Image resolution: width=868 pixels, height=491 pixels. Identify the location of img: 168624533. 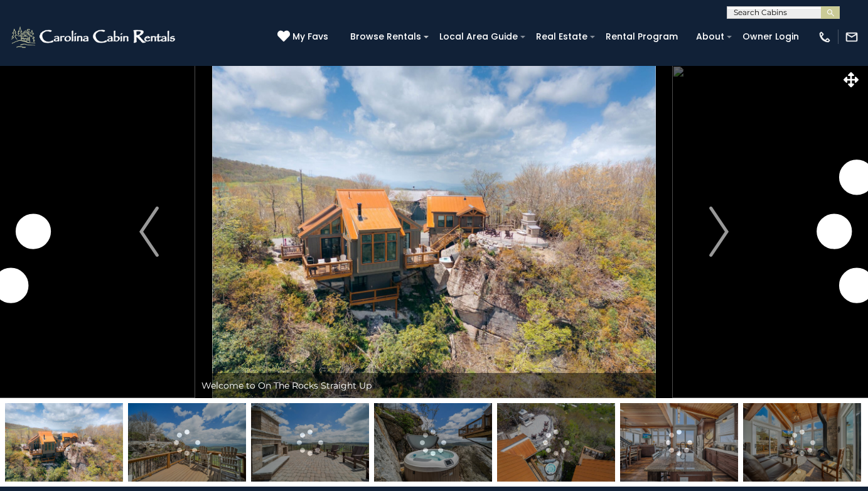
(64, 442).